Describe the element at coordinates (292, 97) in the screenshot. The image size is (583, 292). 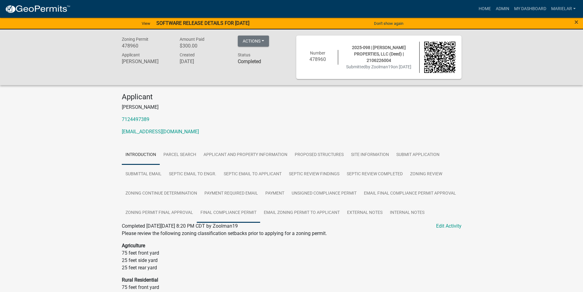
I see `h4: Applicant` at that location.